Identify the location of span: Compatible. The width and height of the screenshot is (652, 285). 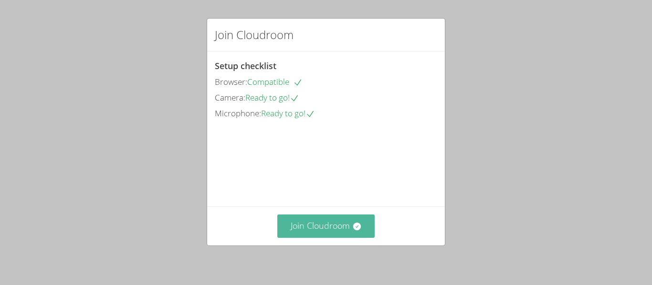
(275, 82).